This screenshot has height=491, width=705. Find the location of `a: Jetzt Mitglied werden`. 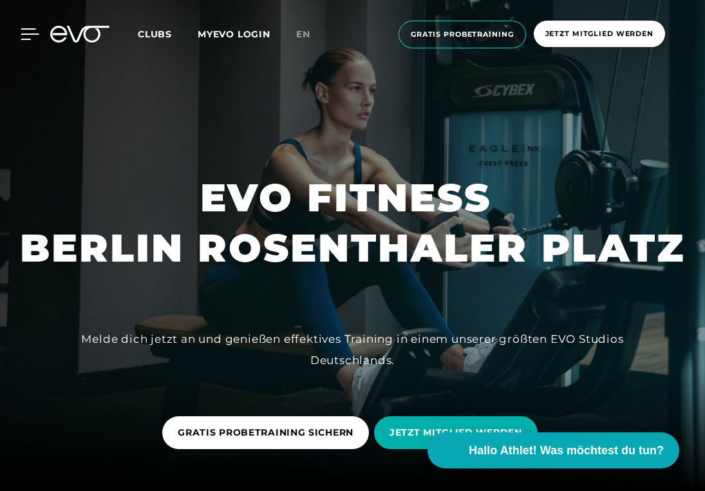

a: Jetzt Mitglied werden is located at coordinates (600, 34).